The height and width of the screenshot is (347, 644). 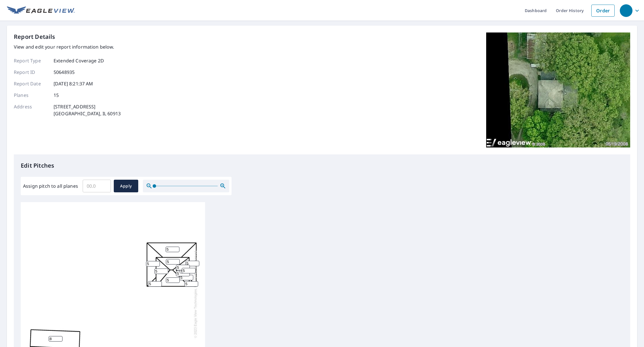 What do you see at coordinates (126, 186) in the screenshot?
I see `span: Apply` at bounding box center [126, 186].